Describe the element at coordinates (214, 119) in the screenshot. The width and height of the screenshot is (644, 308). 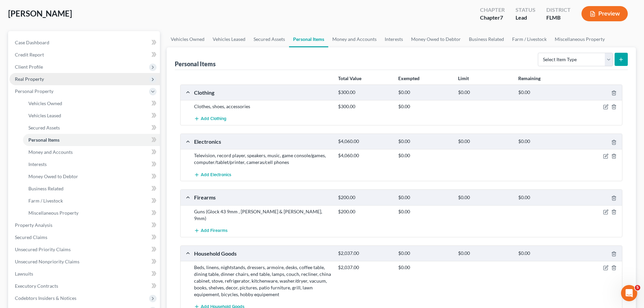
I see `span: Add Clothing` at that location.